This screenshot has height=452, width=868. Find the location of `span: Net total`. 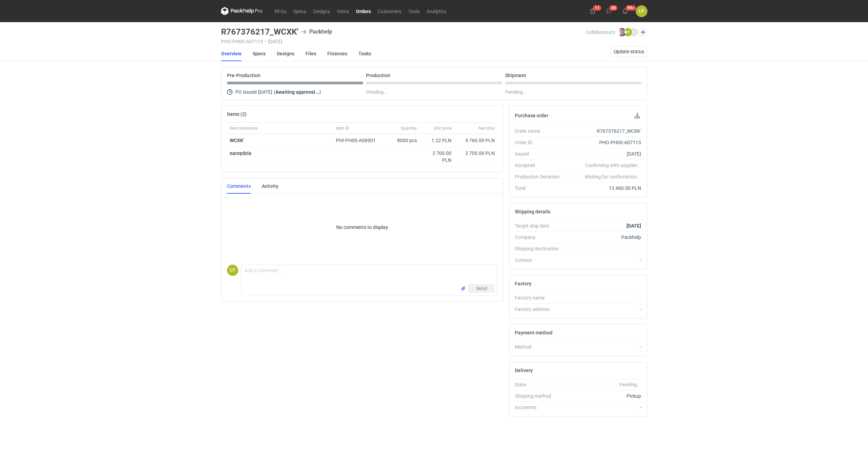

span: Net total is located at coordinates (486, 128).